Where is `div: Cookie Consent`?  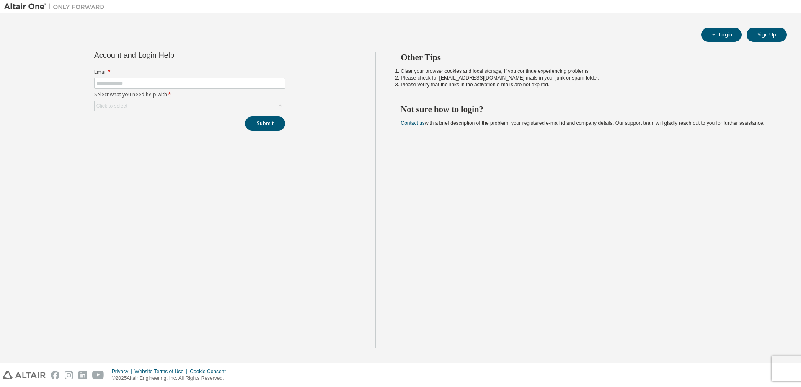
div: Cookie Consent is located at coordinates (210, 372).